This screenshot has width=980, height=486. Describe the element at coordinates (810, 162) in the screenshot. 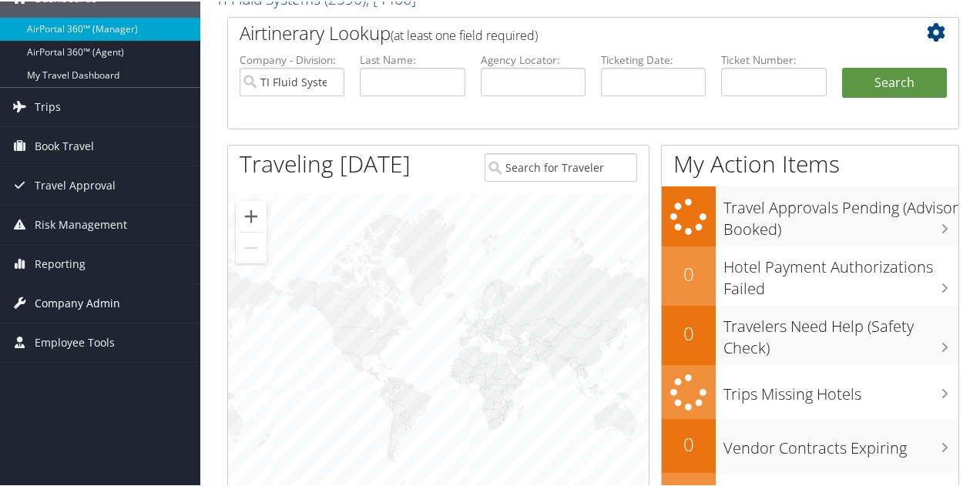

I see `h1: My Action Items` at that location.